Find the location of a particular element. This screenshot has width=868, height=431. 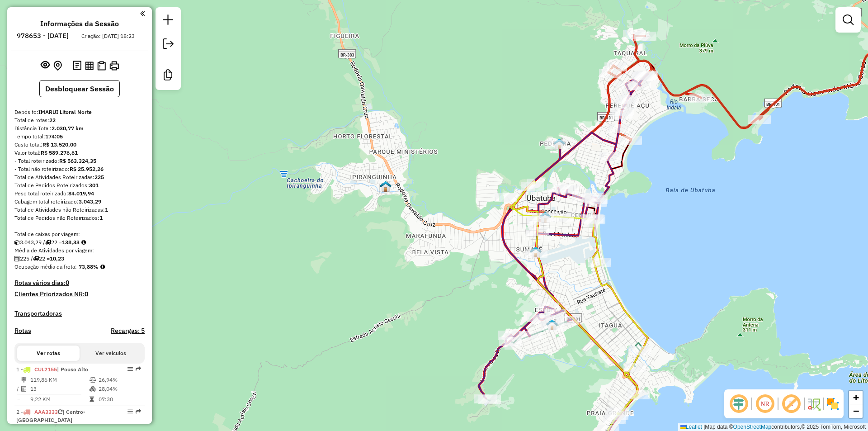

div: 3.043,29 / 22 = is located at coordinates (80, 242).